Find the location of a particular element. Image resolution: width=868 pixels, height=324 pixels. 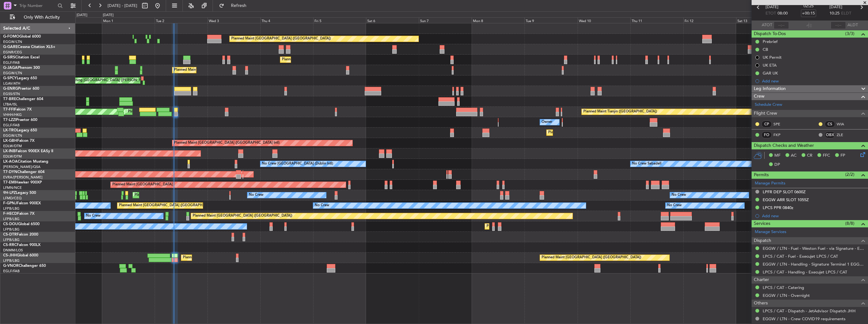

span: LX-AOA is located at coordinates (10, 162).